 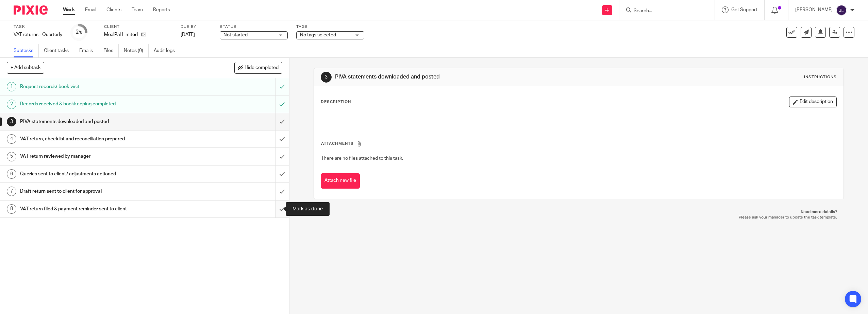 I want to click on a: Subtasks, so click(x=26, y=50).